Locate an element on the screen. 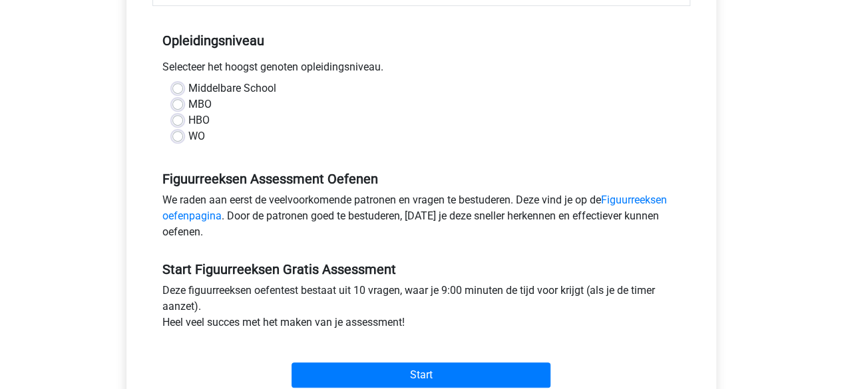 The width and height of the screenshot is (842, 389). h5: Figuurreeksen Assessment Oefenen is located at coordinates (421, 179).